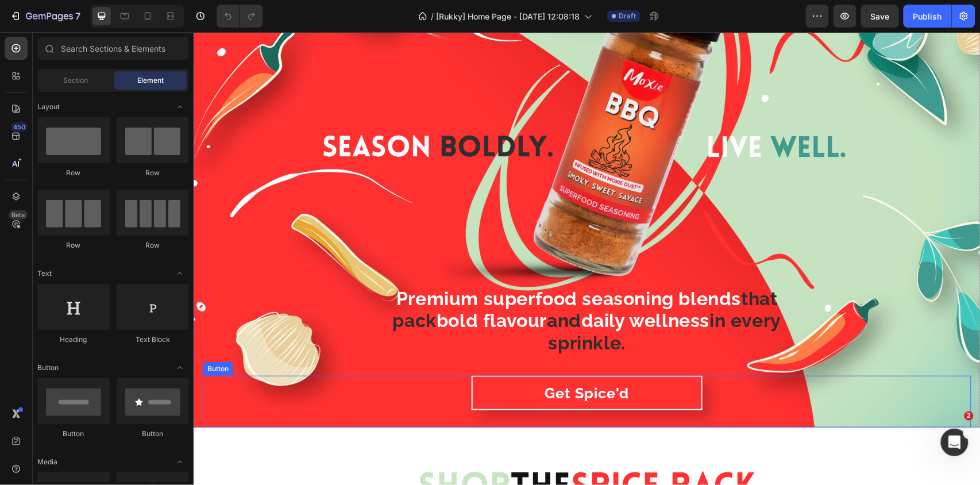 This screenshot has width=980, height=485. What do you see at coordinates (76, 80) in the screenshot?
I see `span: Section` at bounding box center [76, 80].